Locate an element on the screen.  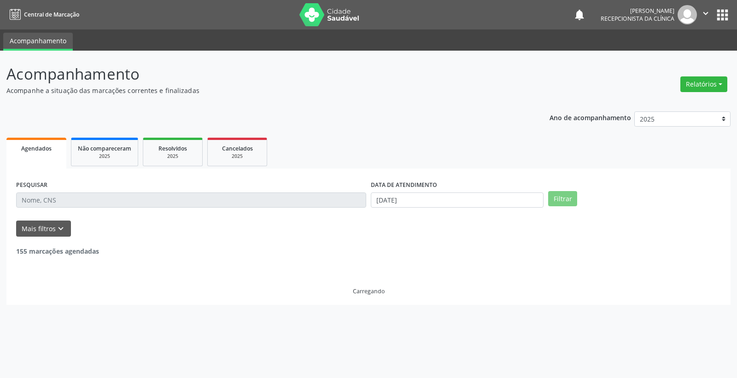
span: Agendados is located at coordinates (36, 148).